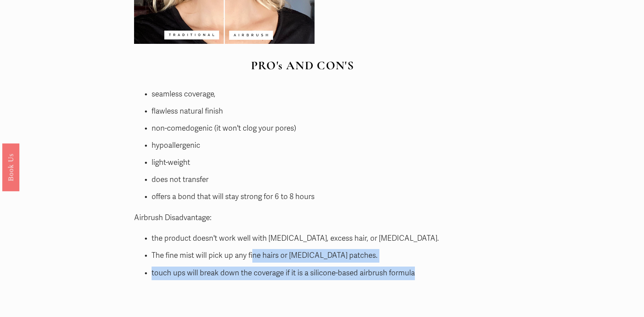  Describe the element at coordinates (311, 163) in the screenshot. I see `p: light-weight` at that location.